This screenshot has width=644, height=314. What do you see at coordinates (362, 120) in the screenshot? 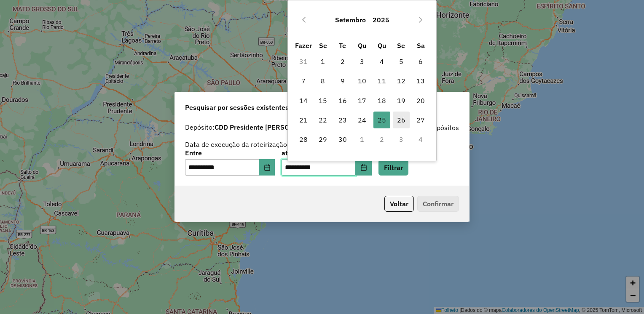
I see `td: 24` at bounding box center [362, 120].